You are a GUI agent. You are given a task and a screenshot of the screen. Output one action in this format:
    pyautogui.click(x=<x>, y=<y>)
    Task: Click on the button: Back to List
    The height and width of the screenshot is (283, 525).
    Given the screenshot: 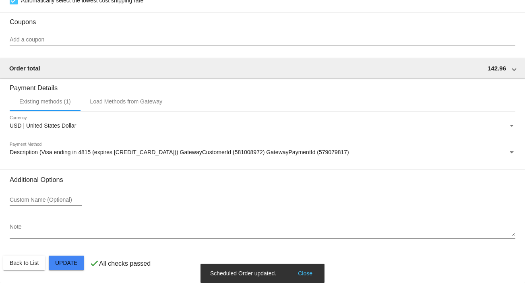 What is the action you would take?
    pyautogui.click(x=24, y=263)
    